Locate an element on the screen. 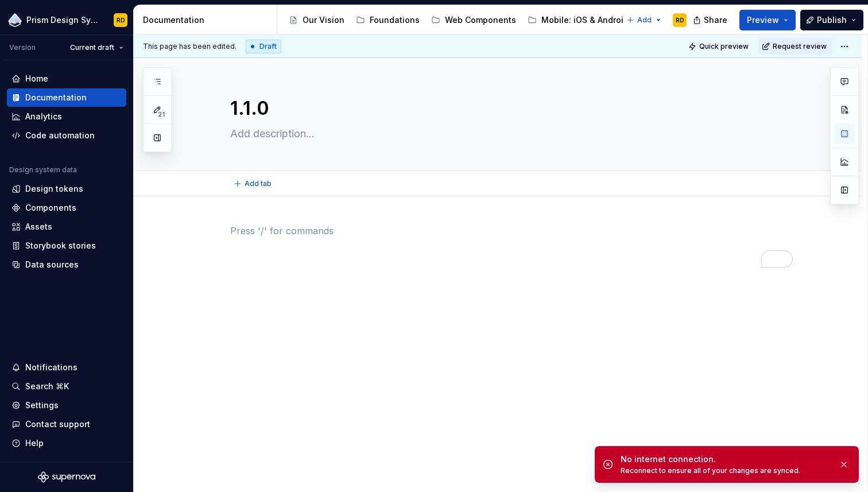 This screenshot has height=492, width=868. button: Publish is located at coordinates (832, 20).